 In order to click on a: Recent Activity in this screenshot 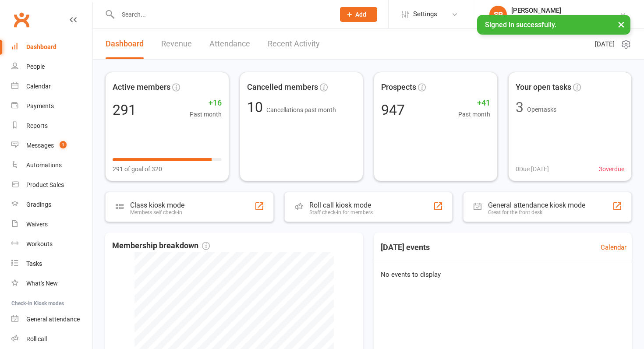, I will do `click(293, 44)`.